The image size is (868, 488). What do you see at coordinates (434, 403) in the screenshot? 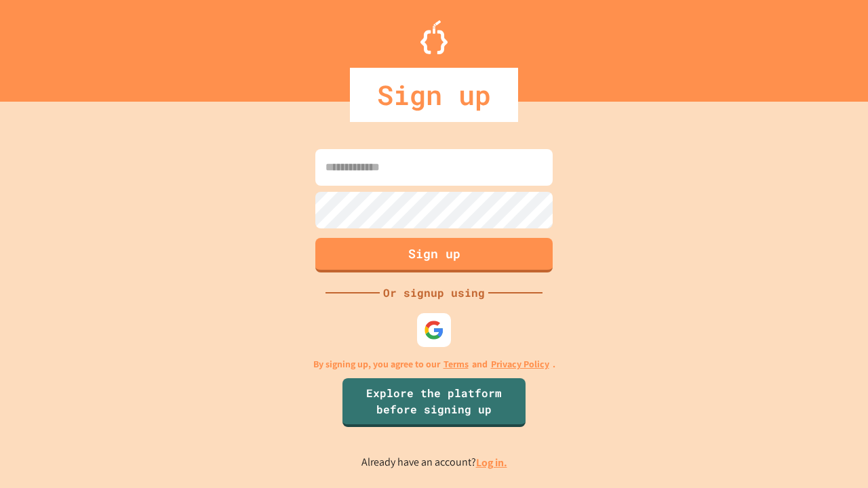
I see `a: Explore the platform before signing up` at bounding box center [434, 403].